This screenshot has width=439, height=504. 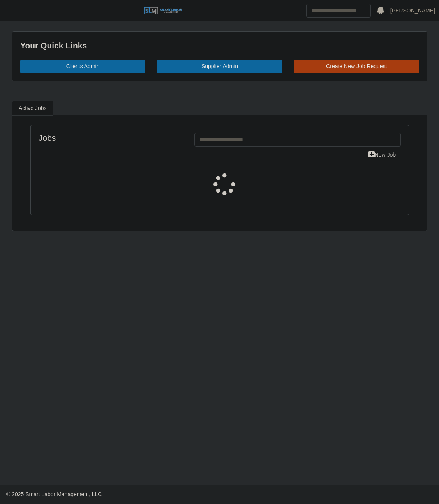 I want to click on div: Your Quick Links, so click(x=220, y=46).